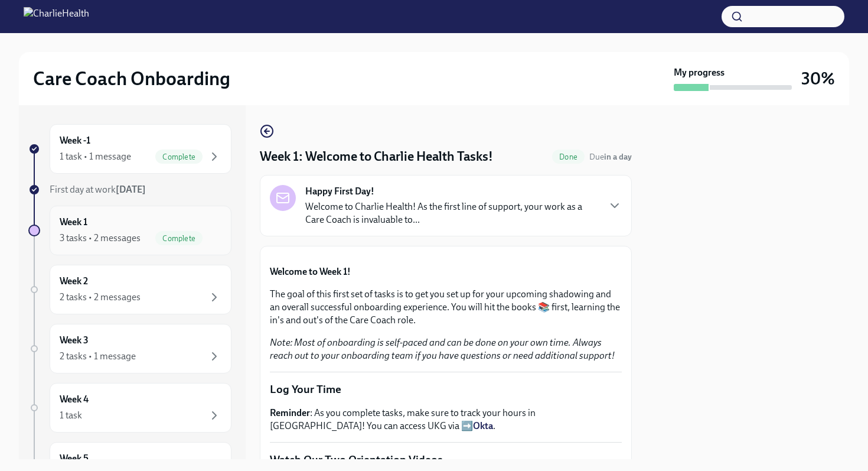  What do you see at coordinates (483, 425) in the screenshot?
I see `strong: Okta` at bounding box center [483, 425].